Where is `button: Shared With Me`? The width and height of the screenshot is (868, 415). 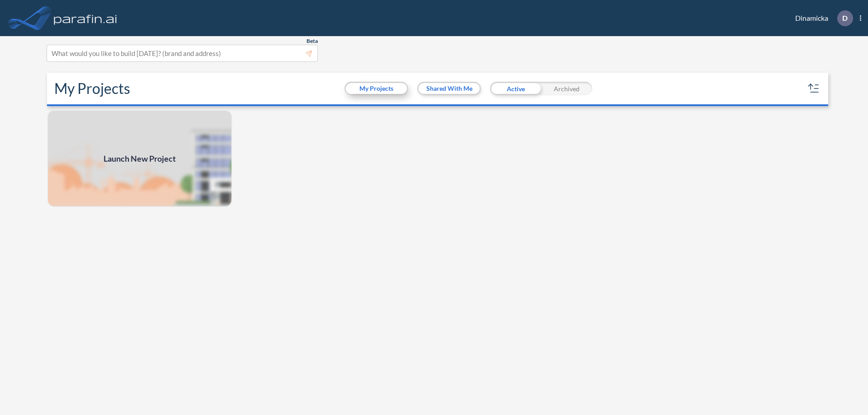 button: Shared With Me is located at coordinates (449, 89).